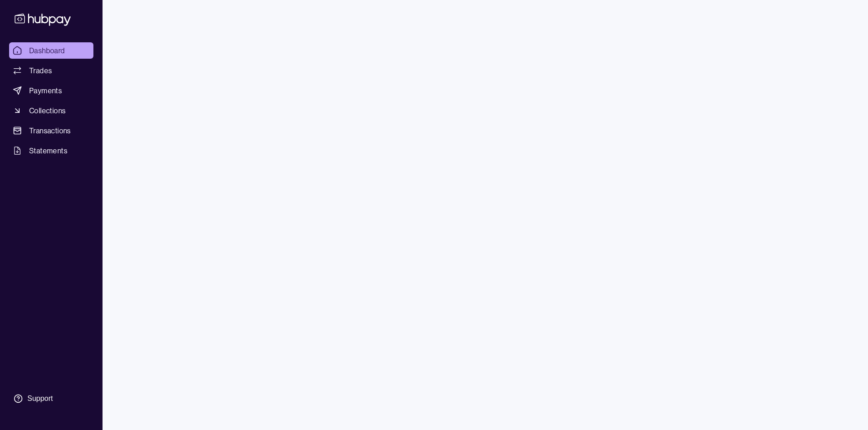 Image resolution: width=868 pixels, height=430 pixels. I want to click on a: Payments, so click(51, 91).